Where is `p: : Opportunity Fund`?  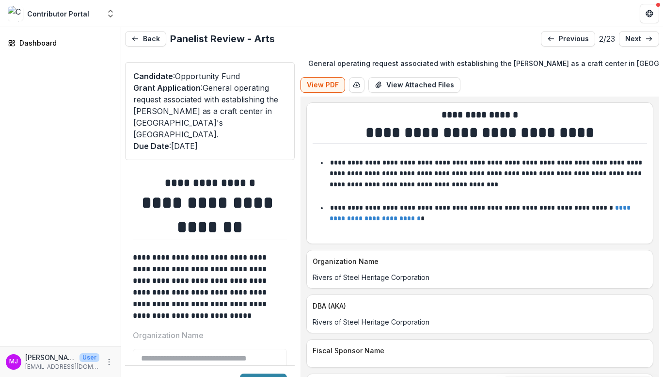 p: : Opportunity Fund is located at coordinates (210, 76).